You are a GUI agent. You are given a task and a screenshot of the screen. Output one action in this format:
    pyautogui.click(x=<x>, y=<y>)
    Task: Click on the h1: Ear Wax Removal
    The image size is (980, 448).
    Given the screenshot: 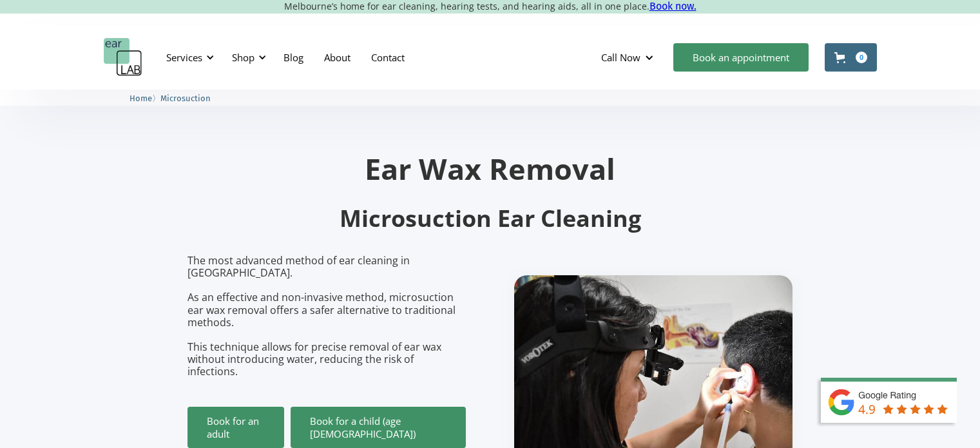 What is the action you would take?
    pyautogui.click(x=490, y=168)
    